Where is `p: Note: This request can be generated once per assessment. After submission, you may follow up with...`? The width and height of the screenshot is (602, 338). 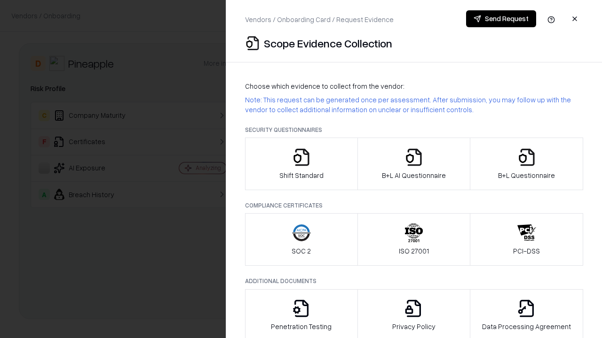 p: Note: This request can be generated once per assessment. After submission, you may follow up with... is located at coordinates (414, 105).